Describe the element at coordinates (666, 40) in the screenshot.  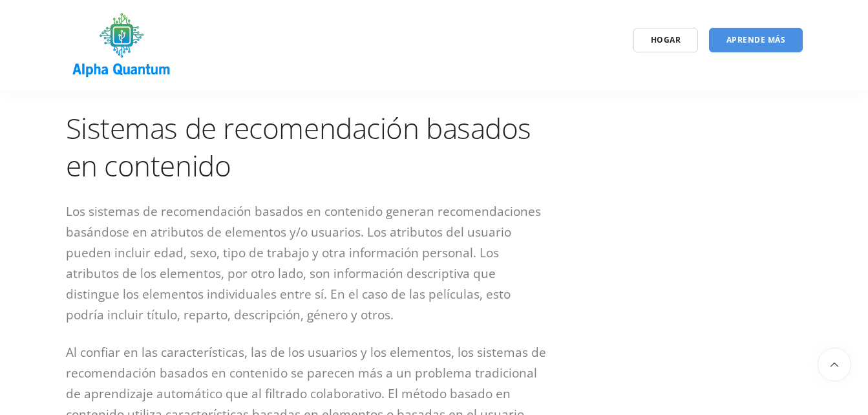
I see `a: Hogar` at that location.